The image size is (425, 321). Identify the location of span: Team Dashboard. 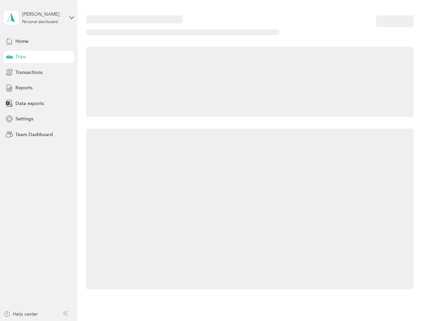
(34, 135).